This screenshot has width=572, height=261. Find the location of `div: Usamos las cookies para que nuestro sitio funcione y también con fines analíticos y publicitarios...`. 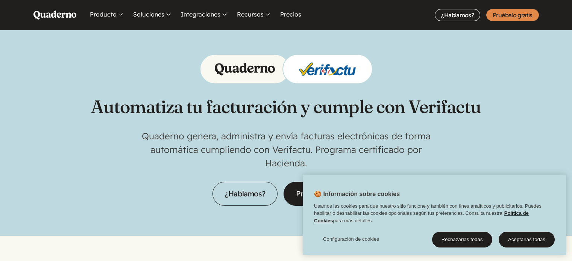

div: Usamos las cookies para que nuestro sitio funcione y también con fines analíticos y publicitarios... is located at coordinates (434, 215).